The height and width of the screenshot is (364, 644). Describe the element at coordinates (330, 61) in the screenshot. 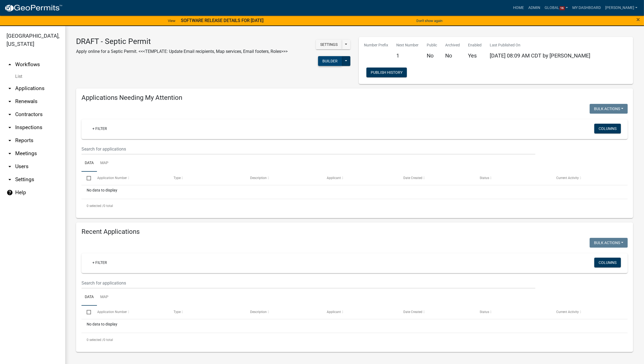

I see `button: Builder` at that location.